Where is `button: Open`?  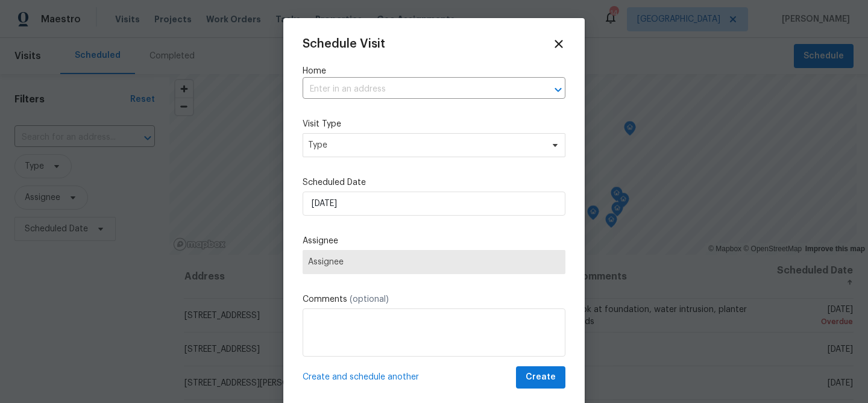
button: Open is located at coordinates (558, 90).